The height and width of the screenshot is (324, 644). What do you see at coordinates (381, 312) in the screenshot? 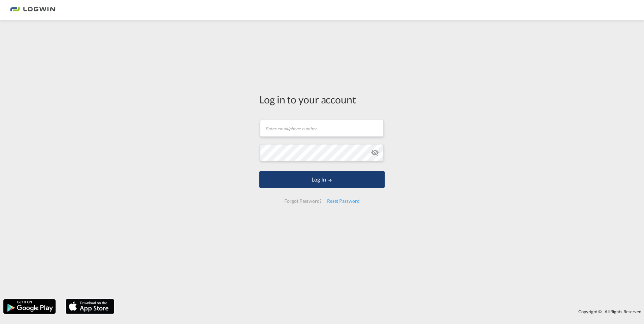
I see `div: Copyright © . All Rights Reserved` at bounding box center [381, 312].